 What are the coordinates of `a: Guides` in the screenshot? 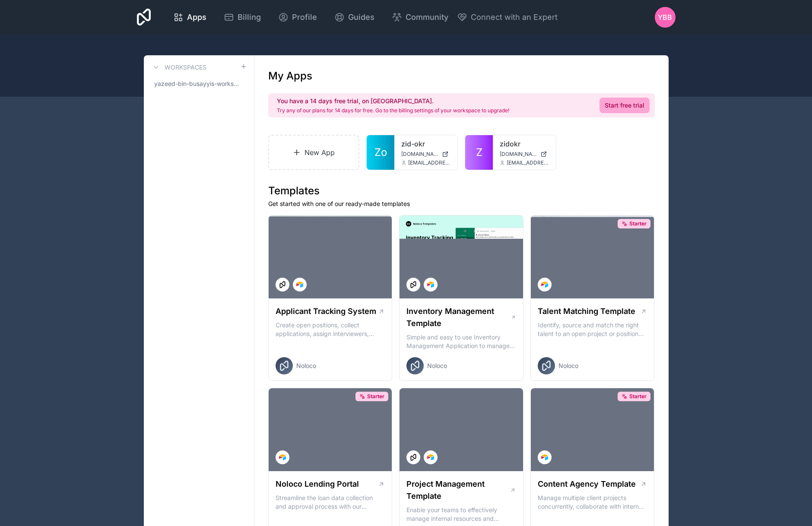 It's located at (354, 18).